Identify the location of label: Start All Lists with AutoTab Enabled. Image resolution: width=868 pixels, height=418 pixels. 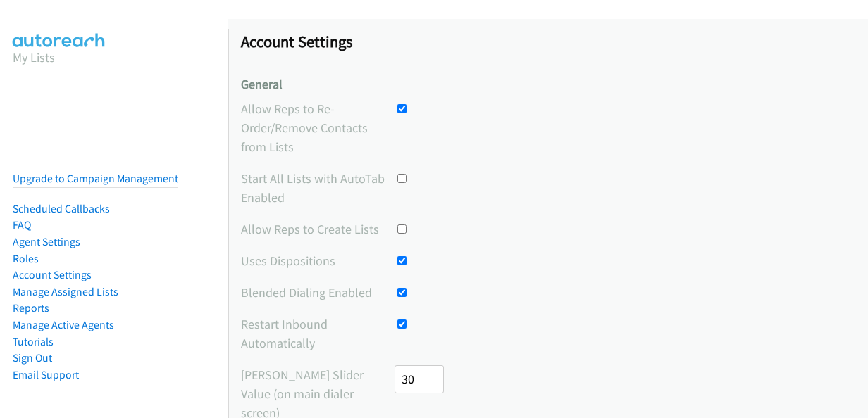
(318, 188).